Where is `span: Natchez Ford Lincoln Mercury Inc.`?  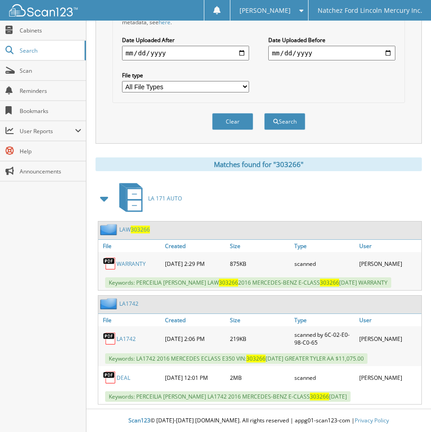 span: Natchez Ford Lincoln Mercury Inc. is located at coordinates (370, 11).